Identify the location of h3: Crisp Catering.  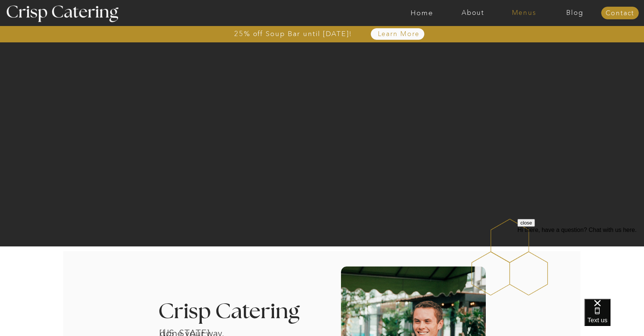
(238, 312).